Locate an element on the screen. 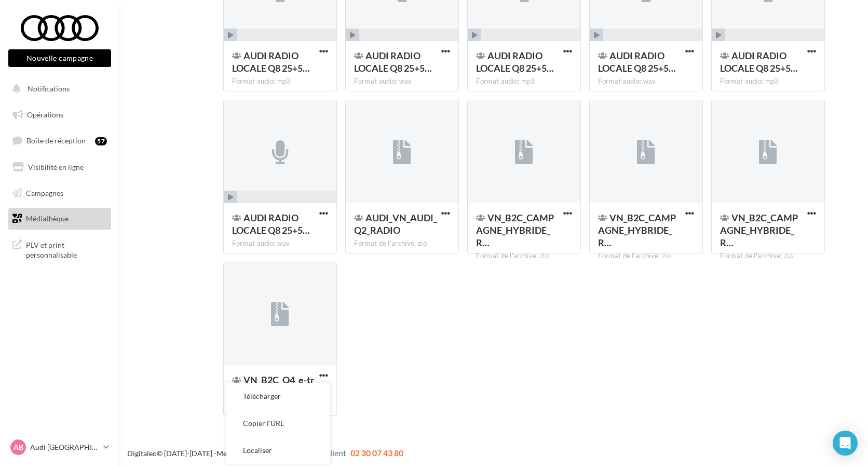  span: PLV et print personnalisable is located at coordinates (67, 249).